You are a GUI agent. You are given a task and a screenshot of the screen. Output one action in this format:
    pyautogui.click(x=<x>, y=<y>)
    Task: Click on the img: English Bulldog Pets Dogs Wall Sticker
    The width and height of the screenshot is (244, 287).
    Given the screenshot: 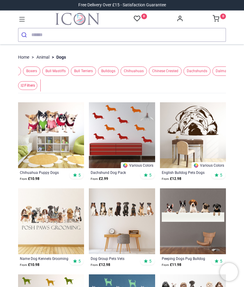 What is the action you would take?
    pyautogui.click(x=193, y=135)
    